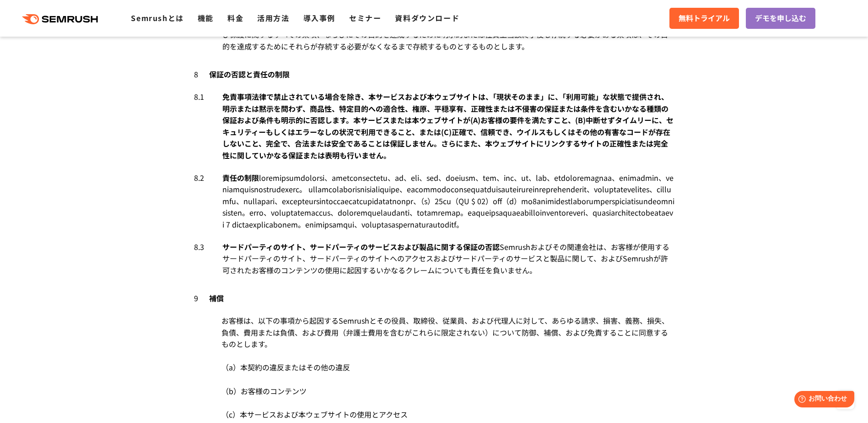 Image resolution: width=868 pixels, height=423 pixels. Describe the element at coordinates (249, 74) in the screenshot. I see `span: 保証の否認と責任の制限` at that location.